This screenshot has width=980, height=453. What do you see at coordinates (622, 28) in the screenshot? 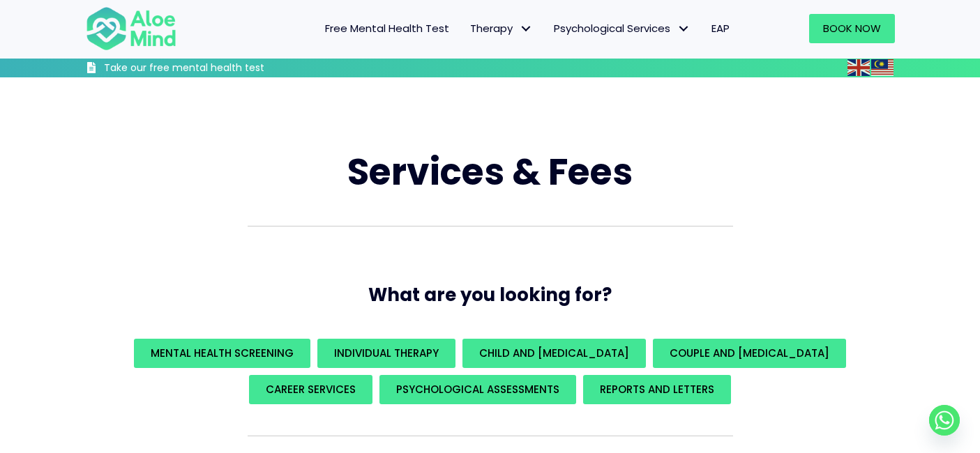
I see `span: Psychological Services` at bounding box center [622, 28].